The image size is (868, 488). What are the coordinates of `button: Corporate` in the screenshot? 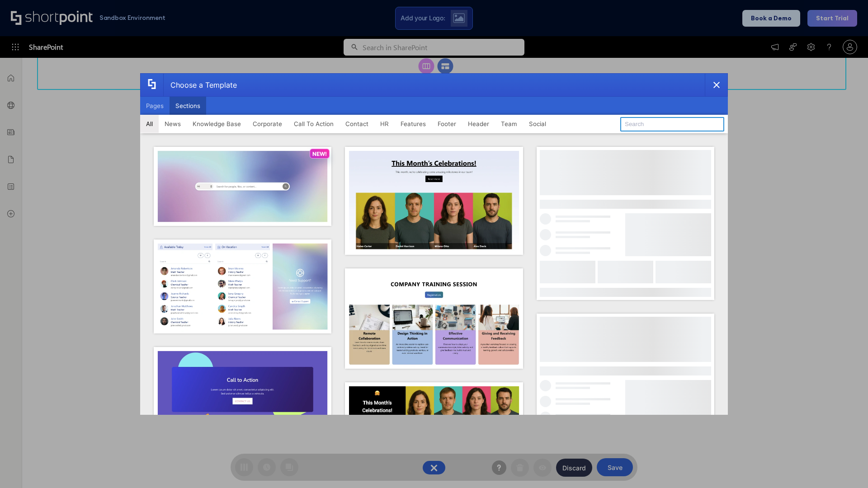 It's located at (267, 124).